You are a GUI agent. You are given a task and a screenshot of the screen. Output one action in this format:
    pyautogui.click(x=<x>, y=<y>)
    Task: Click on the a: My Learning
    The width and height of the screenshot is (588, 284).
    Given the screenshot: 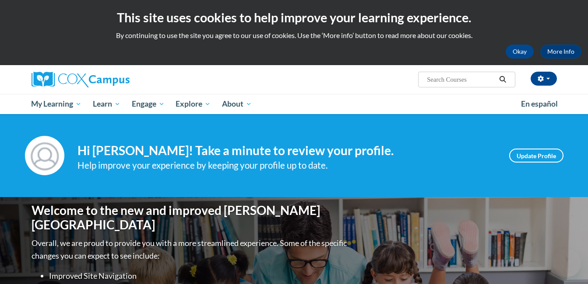 What is the action you would take?
    pyautogui.click(x=56, y=104)
    